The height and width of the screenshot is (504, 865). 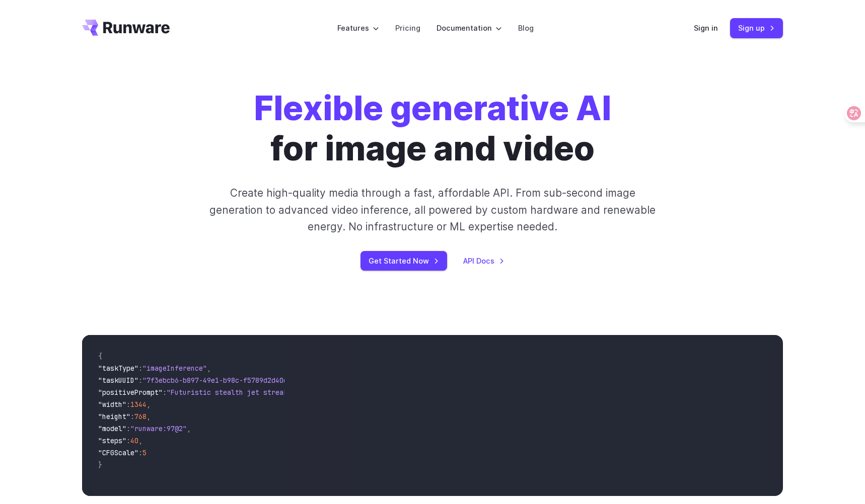 What do you see at coordinates (358, 28) in the screenshot?
I see `label: Features` at bounding box center [358, 28].